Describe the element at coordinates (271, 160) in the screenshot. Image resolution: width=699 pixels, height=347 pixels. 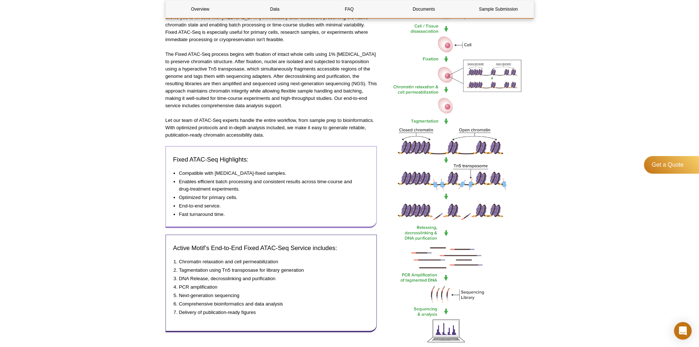
I see `h3: Fixed ATAC-Seq Highlights:` at that location.